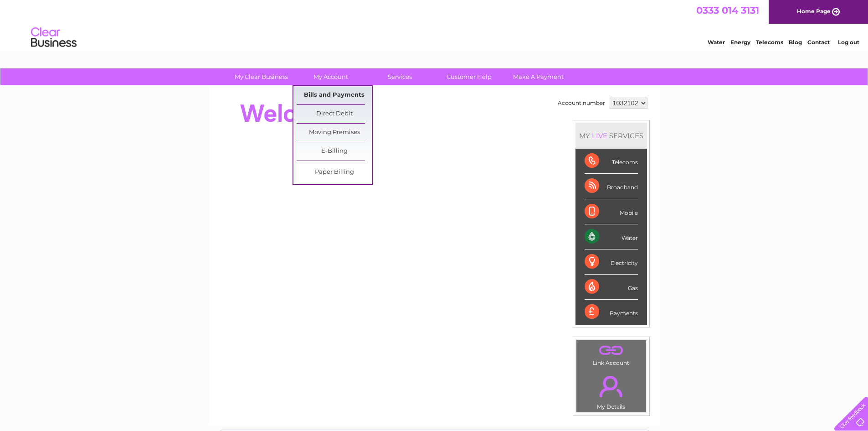 This screenshot has width=868, height=431. I want to click on a: Customer Help, so click(469, 76).